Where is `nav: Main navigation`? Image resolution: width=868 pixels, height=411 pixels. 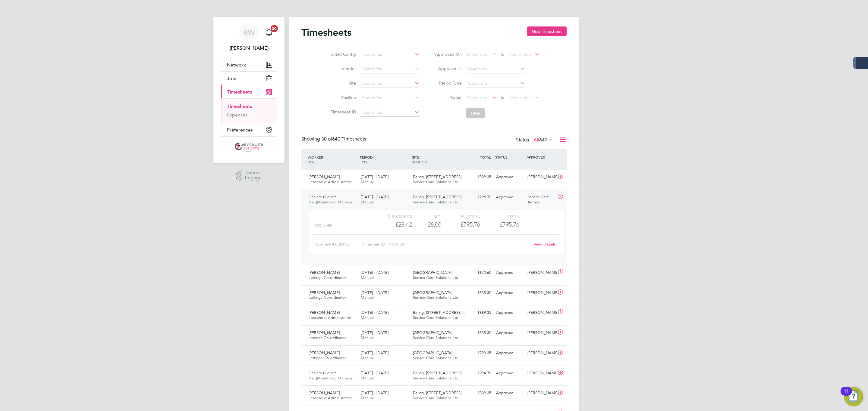 nav: Main navigation is located at coordinates (249, 90).